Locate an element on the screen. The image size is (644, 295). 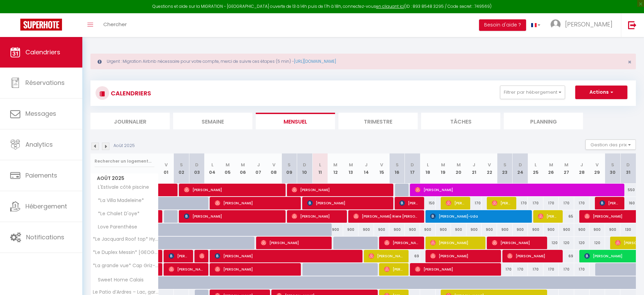
img: logout is located at coordinates (632, 24).